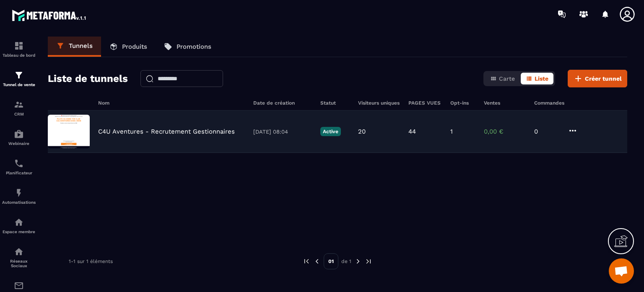 This screenshot has width=644, height=292. Describe the element at coordinates (19, 252) in the screenshot. I see `img: social-network` at that location.